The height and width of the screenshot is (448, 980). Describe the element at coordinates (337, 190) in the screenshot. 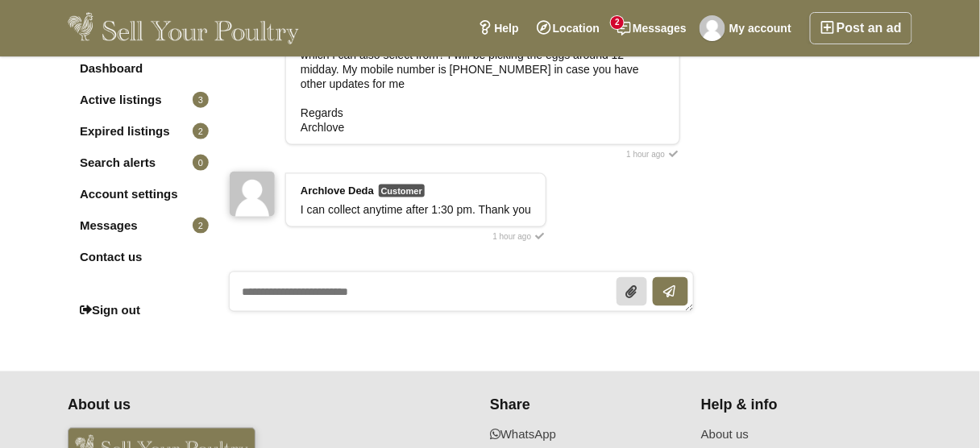

I see `strong: Archlove Deda` at that location.